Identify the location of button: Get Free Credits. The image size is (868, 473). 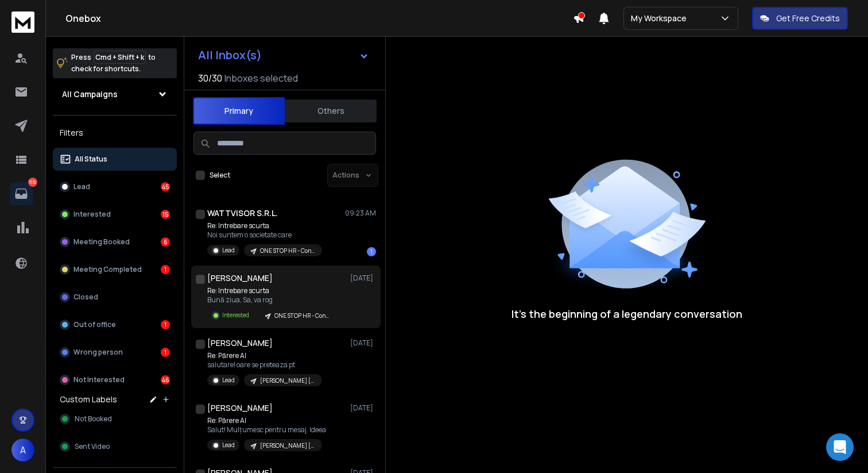
(800, 19).